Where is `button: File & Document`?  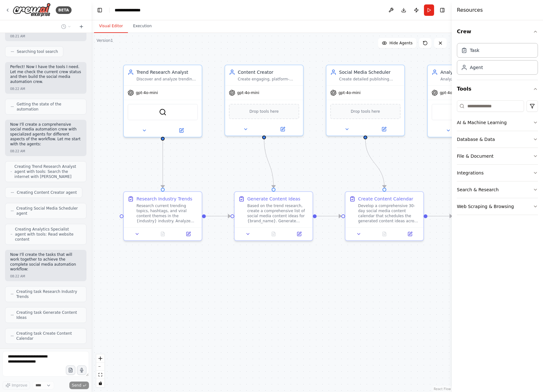 button: File & Document is located at coordinates (497, 156).